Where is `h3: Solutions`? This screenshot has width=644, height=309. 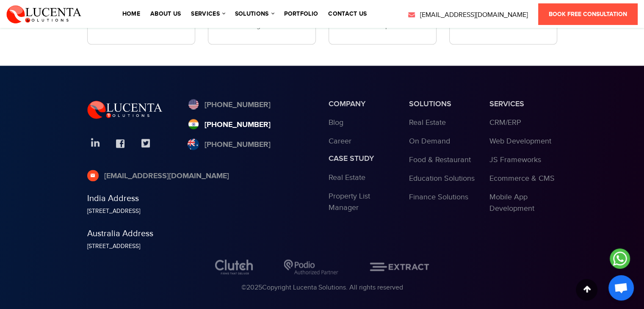 h3: Solutions is located at coordinates (443, 104).